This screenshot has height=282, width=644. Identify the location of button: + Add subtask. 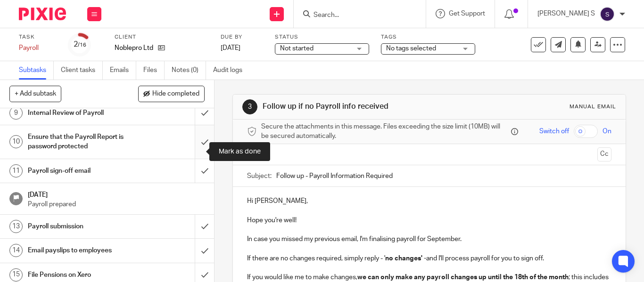
(35, 93).